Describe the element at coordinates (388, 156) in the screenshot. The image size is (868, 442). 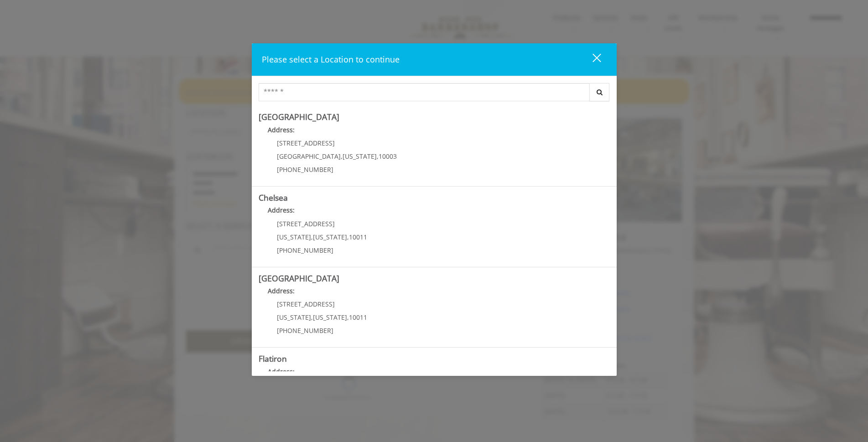
I see `span: 10003` at that location.